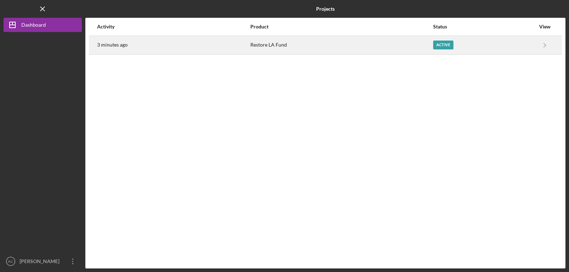 The height and width of the screenshot is (272, 569). Describe the element at coordinates (33, 26) in the screenshot. I see `div: Dashboard` at that location.